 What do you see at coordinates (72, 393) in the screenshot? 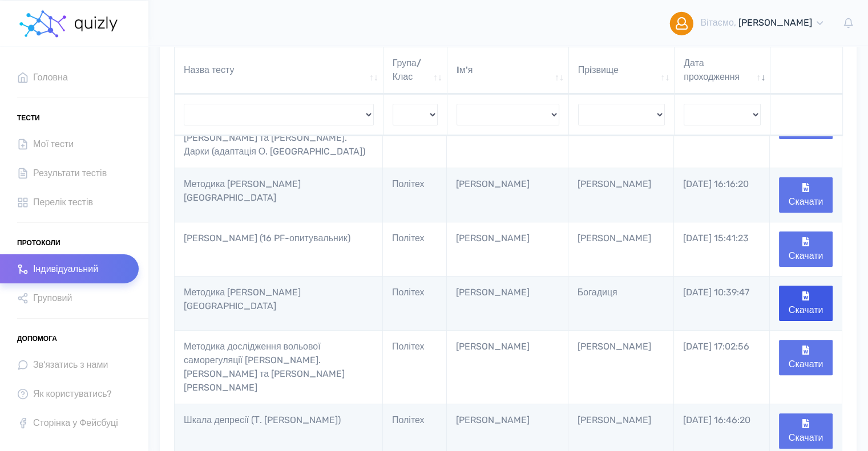
I see `span: Як користуватись?` at bounding box center [72, 393].